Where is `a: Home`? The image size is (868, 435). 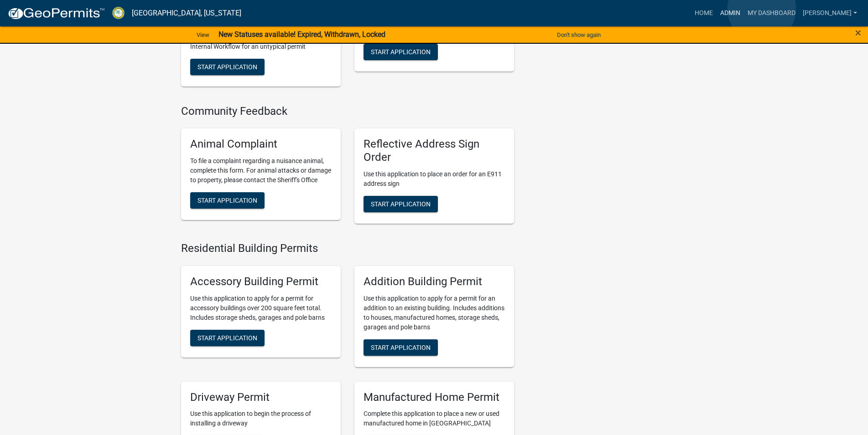 a: Home is located at coordinates (704, 13).